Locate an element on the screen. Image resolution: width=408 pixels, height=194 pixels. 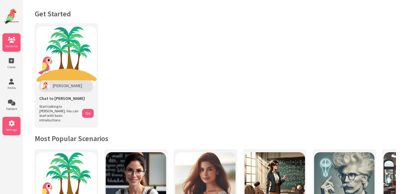
span: Profile is located at coordinates (11, 88).